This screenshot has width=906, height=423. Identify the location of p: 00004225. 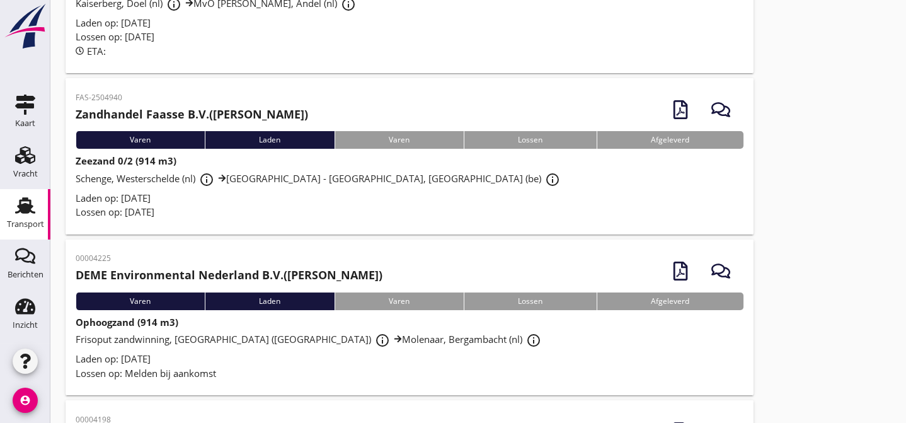
(229, 258).